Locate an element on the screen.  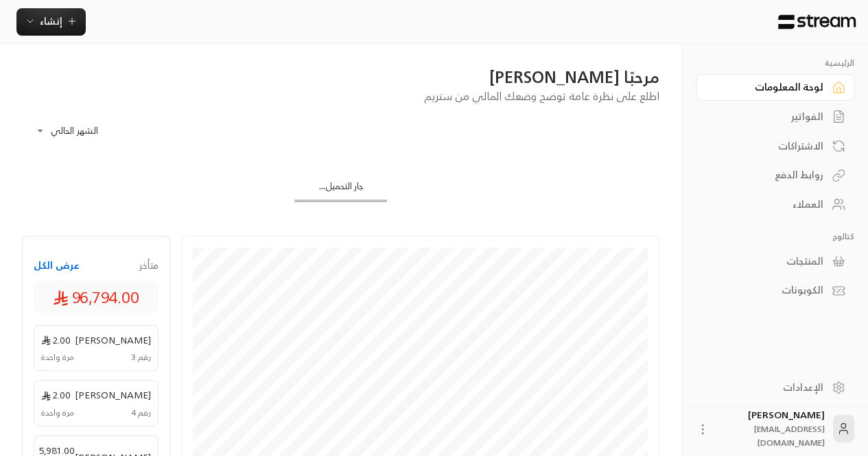
a: لوحة المعلومات is located at coordinates (774, 87).